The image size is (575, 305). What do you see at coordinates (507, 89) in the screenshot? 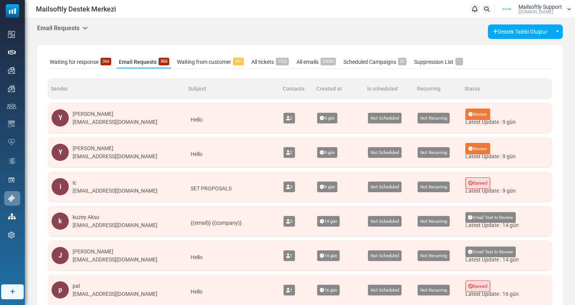
I see `th: Status` at bounding box center [507, 89].